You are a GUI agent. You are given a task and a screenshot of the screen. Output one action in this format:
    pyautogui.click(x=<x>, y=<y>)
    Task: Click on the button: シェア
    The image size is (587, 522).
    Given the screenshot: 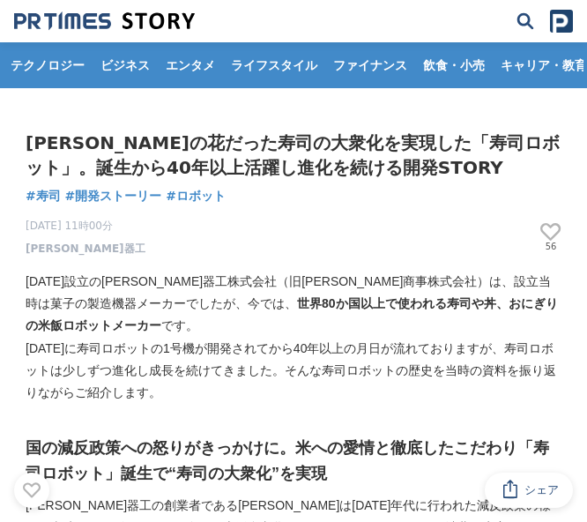 What is the action you would take?
    pyautogui.click(x=529, y=490)
    